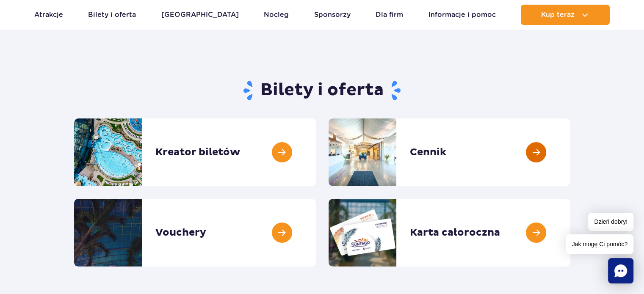 The height and width of the screenshot is (294, 644). Describe the element at coordinates (557, 15) in the screenshot. I see `span: Kup teraz` at that location.